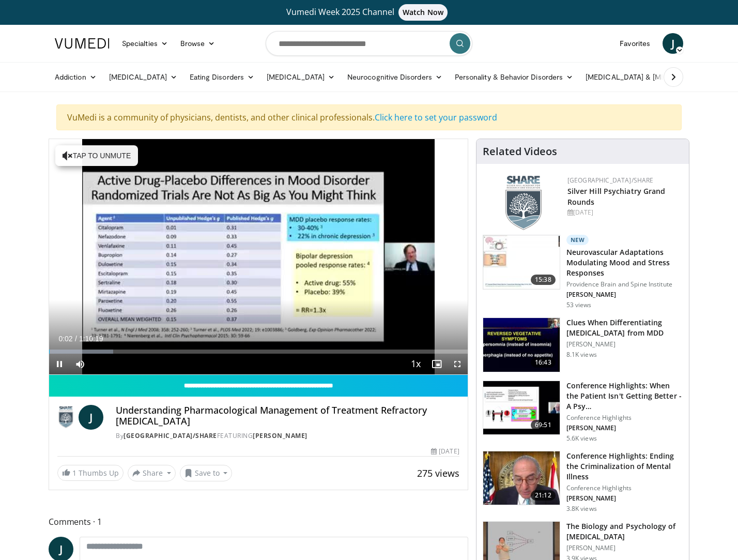 Image resolution: width=738 pixels, height=560 pixels. I want to click on div: By FEATURING, so click(287, 436).